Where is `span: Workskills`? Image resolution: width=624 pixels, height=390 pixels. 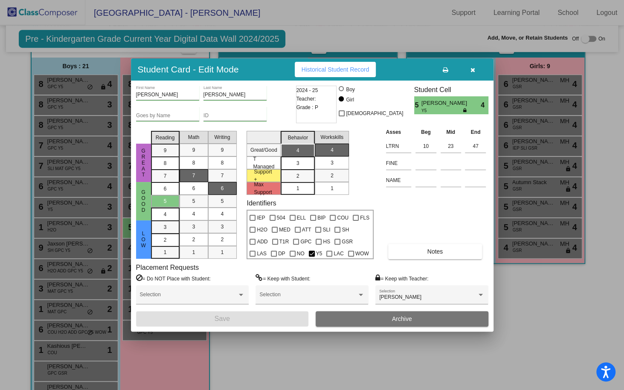
span: Workskills is located at coordinates (332, 137).